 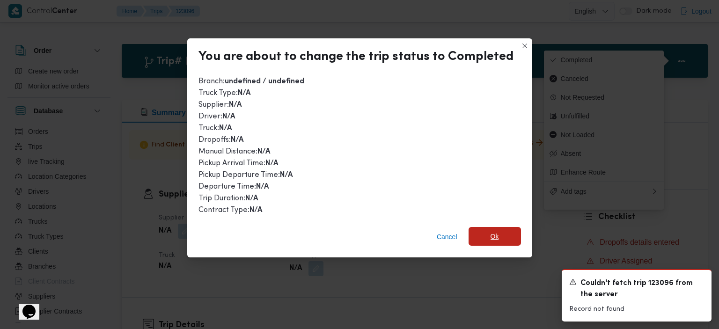 What do you see at coordinates (495, 236) in the screenshot?
I see `span: Ok` at bounding box center [495, 236].